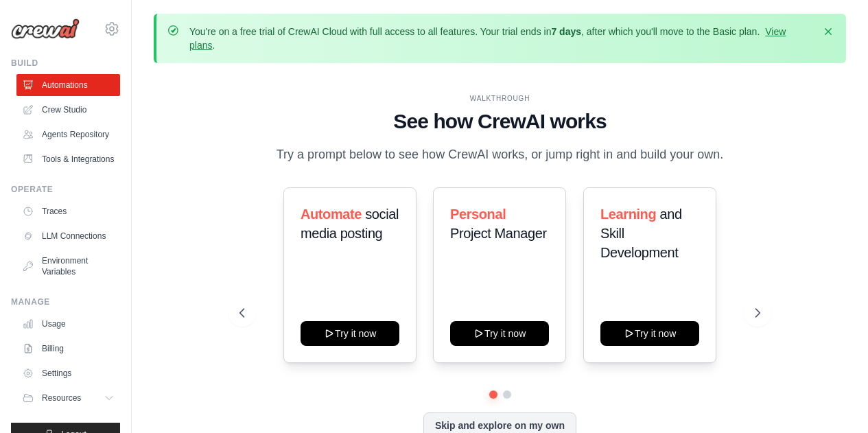 This screenshot has width=868, height=433. I want to click on span: Personal, so click(478, 214).